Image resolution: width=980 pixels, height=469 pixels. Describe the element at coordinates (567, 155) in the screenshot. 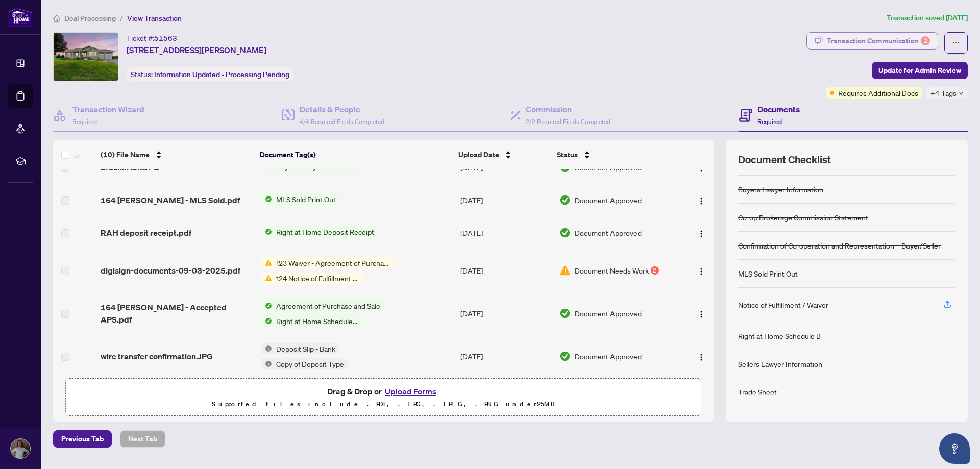

I see `span: Status` at that location.